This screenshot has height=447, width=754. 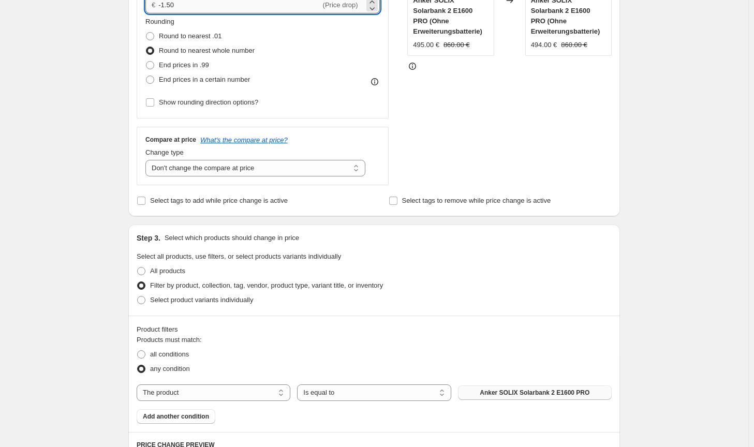 I want to click on span: Select product variants individually, so click(x=201, y=300).